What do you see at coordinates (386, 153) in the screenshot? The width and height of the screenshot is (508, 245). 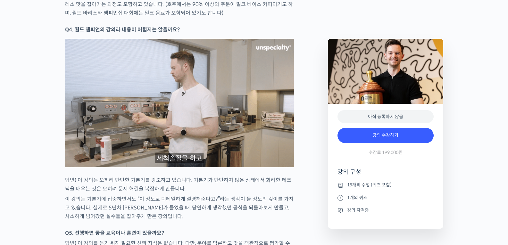 I see `span: 수강료 199,000원` at bounding box center [386, 153].